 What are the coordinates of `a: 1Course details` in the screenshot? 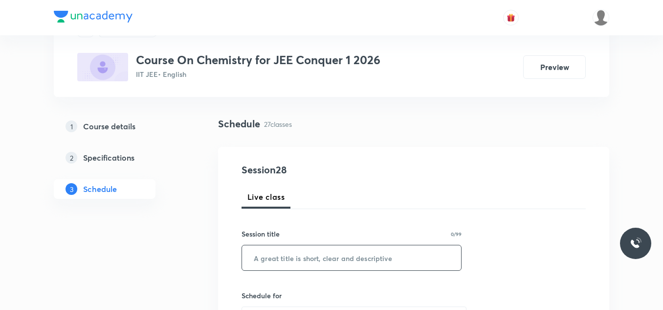 It's located at (120, 126).